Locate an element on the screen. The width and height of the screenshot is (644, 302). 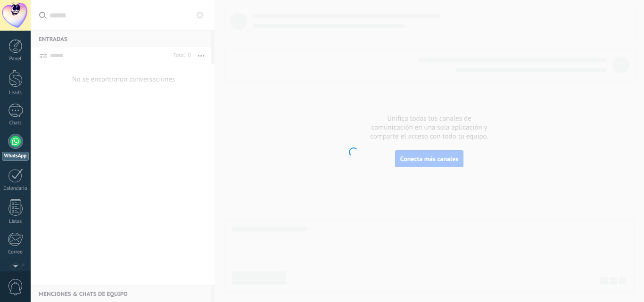
div: Calendario is located at coordinates (16, 188).